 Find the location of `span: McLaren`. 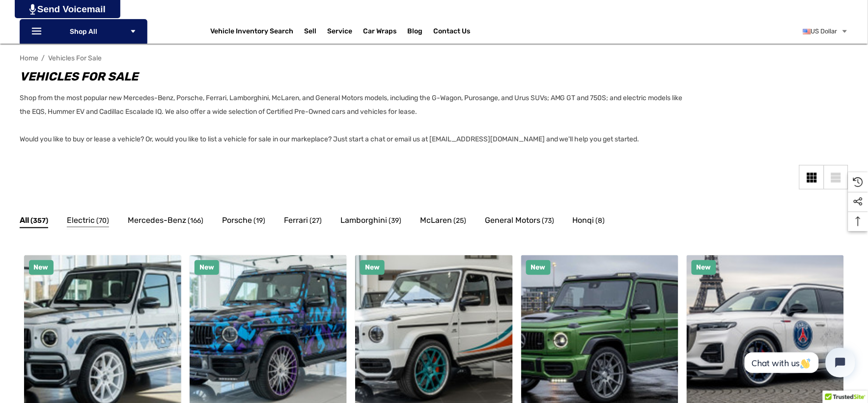

span: McLaren is located at coordinates (436, 221).